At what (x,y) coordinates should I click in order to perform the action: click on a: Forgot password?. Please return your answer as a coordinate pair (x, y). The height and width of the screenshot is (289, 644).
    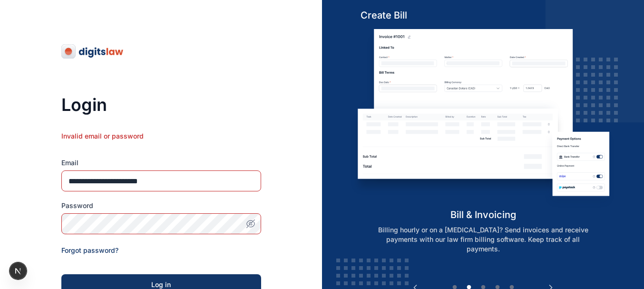
    Looking at the image, I should click on (90, 250).